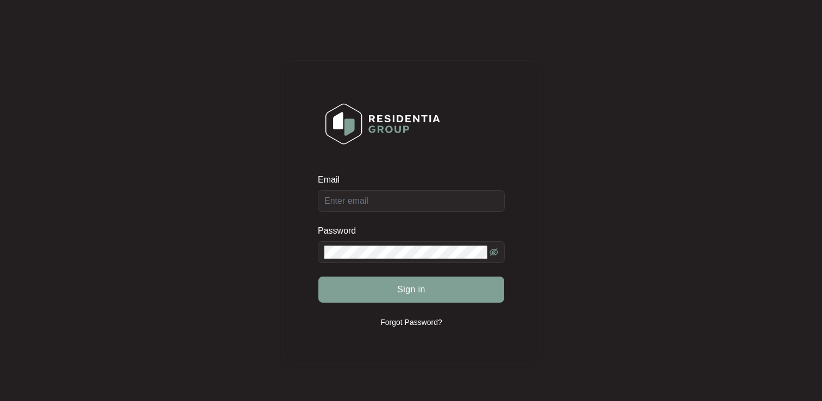  I want to click on img: Login Logo, so click(383, 124).